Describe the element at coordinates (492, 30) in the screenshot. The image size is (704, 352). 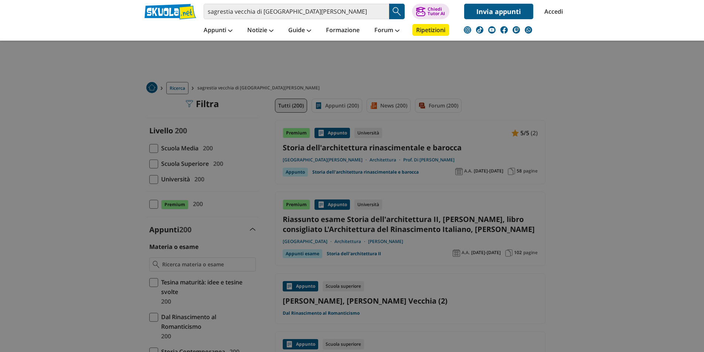
I see `img: youtube` at that location.